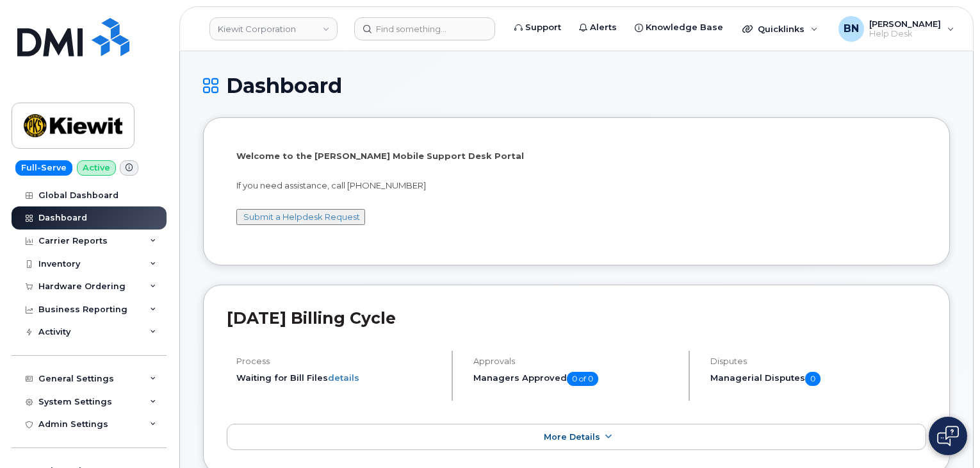 The height and width of the screenshot is (468, 980). What do you see at coordinates (582, 379) in the screenshot?
I see `span: 0 of 0` at bounding box center [582, 379].